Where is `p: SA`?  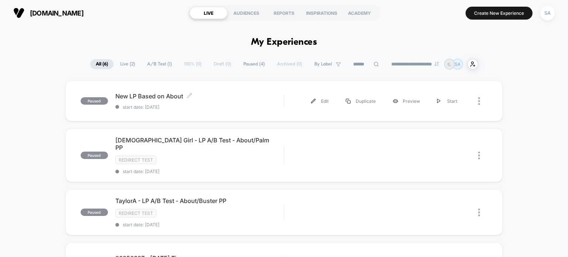
p: SA is located at coordinates (457, 64).